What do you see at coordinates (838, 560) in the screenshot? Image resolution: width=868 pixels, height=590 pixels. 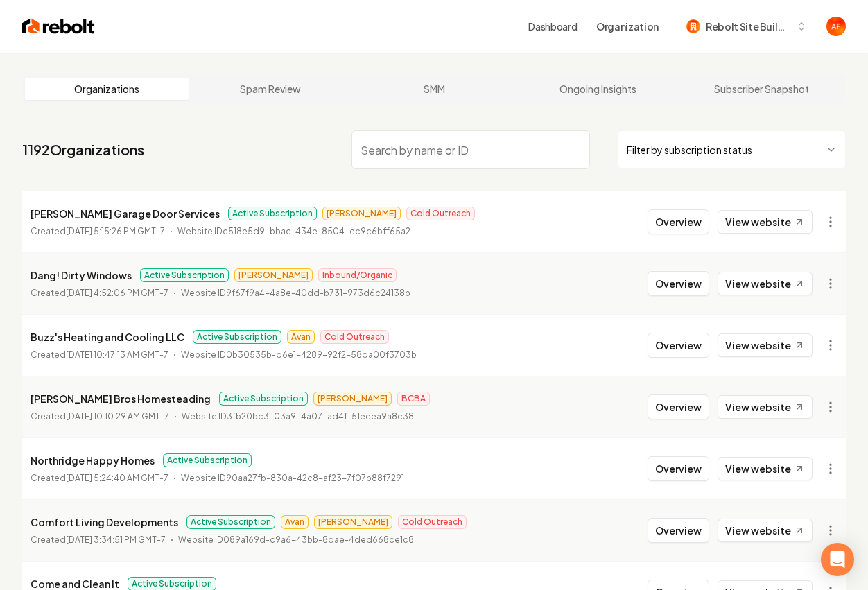 I see `div: Open Intercom Messenger` at bounding box center [838, 560].